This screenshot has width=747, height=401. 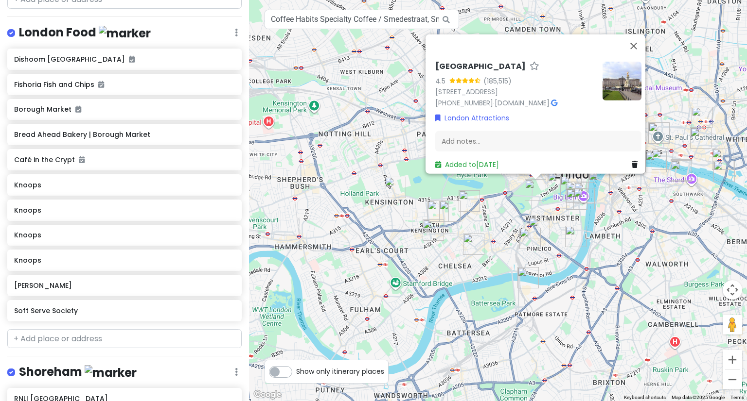 I want to click on div: Westminster Abbey, so click(x=576, y=199).